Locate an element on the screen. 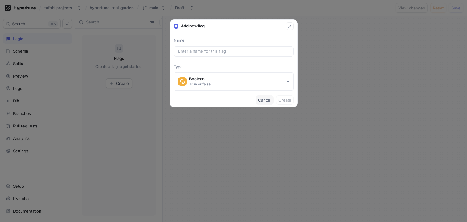 This screenshot has height=222, width=467. div: True or false is located at coordinates (200, 84).